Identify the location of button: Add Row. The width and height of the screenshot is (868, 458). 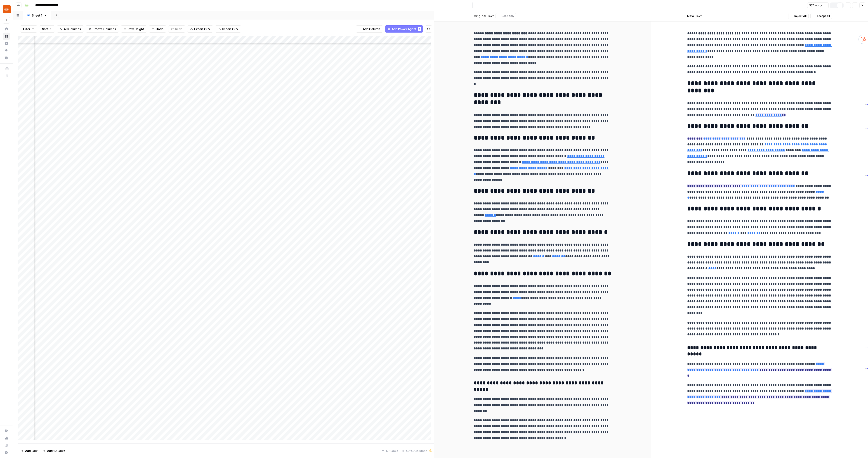
(29, 451).